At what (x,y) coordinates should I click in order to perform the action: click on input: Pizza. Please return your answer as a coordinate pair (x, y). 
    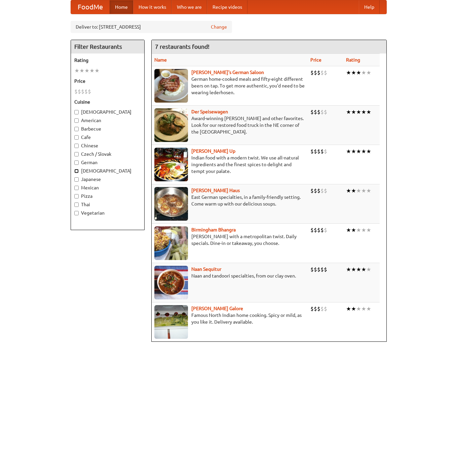
    Looking at the image, I should click on (76, 196).